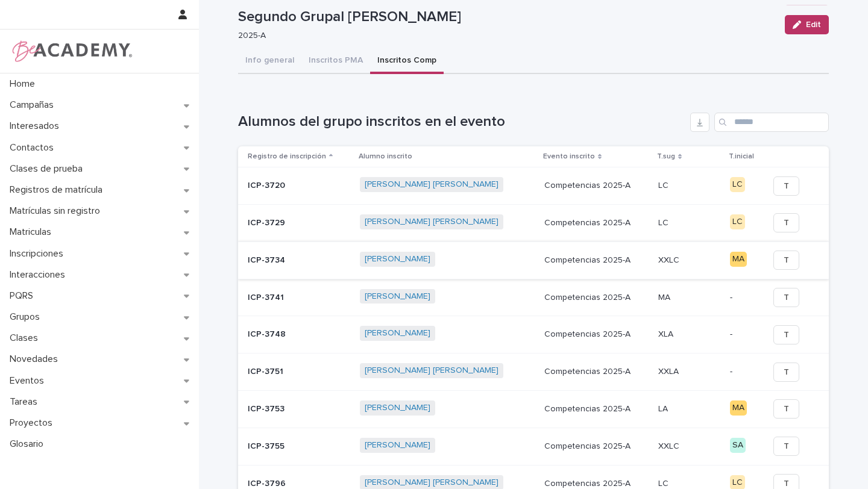 The width and height of the screenshot is (868, 489). I want to click on p: ICP-3748, so click(299, 334).